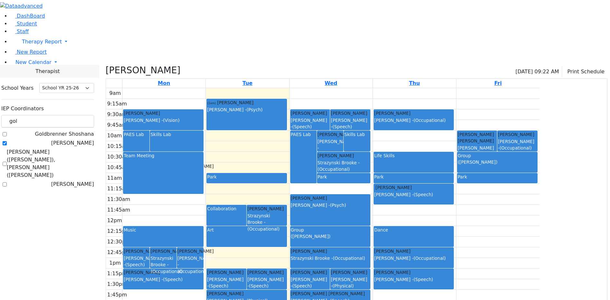  What do you see at coordinates (211, 103) in the screenshot?
I see `span: (1xm)` at bounding box center [211, 103].